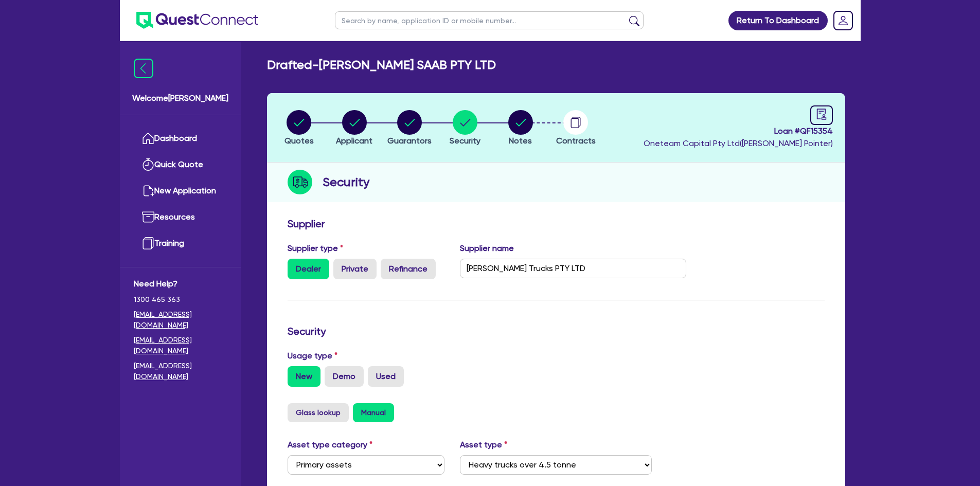 The width and height of the screenshot is (980, 486). I want to click on label: Supplier type, so click(315, 248).